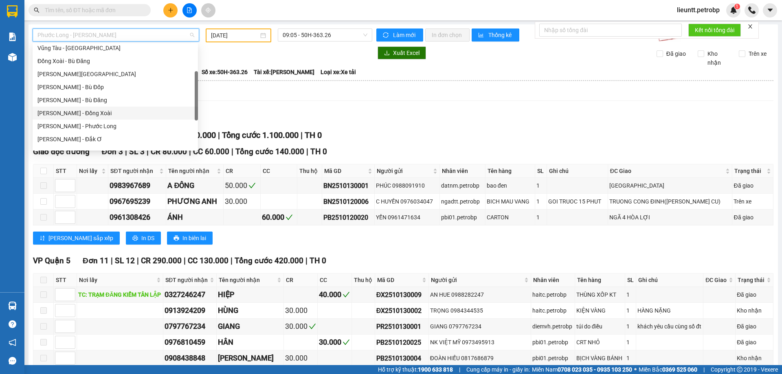 The height and width of the screenshot is (374, 782). Describe the element at coordinates (718, 58) in the screenshot. I see `span: Kho nhận` at that location.